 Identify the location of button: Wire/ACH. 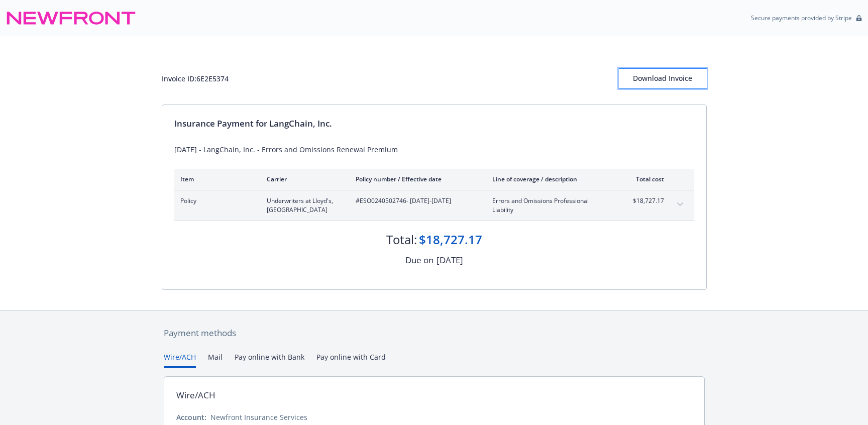
(180, 359).